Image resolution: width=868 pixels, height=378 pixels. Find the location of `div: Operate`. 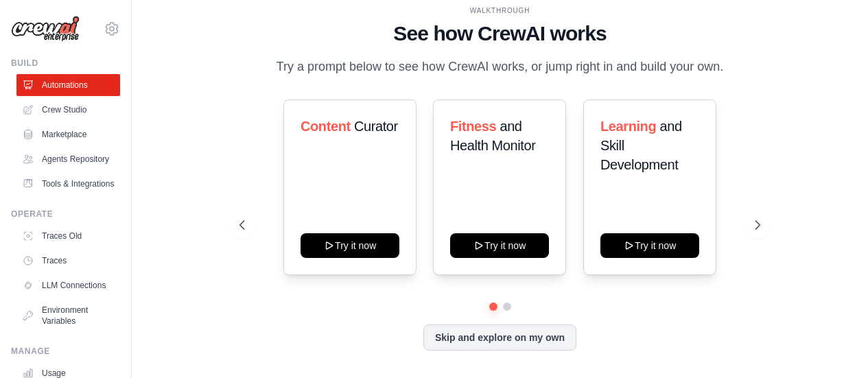

div: Operate is located at coordinates (65, 214).